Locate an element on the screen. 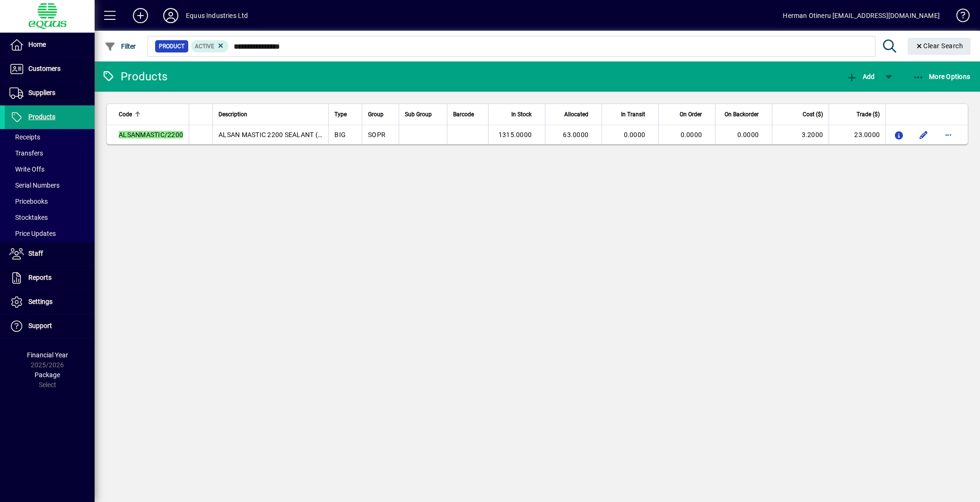 This screenshot has width=980, height=502. span: Price Updates is located at coordinates (32, 234).